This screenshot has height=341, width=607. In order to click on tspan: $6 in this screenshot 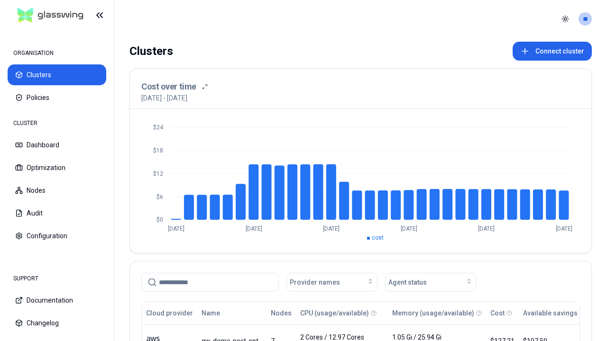, I will do `click(160, 197)`.